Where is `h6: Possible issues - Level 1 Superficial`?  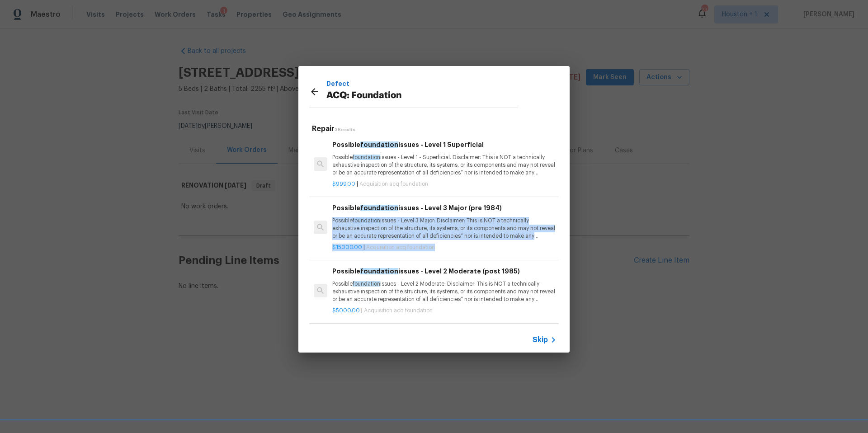
h6: Possible issues - Level 1 Superficial is located at coordinates (445, 145).